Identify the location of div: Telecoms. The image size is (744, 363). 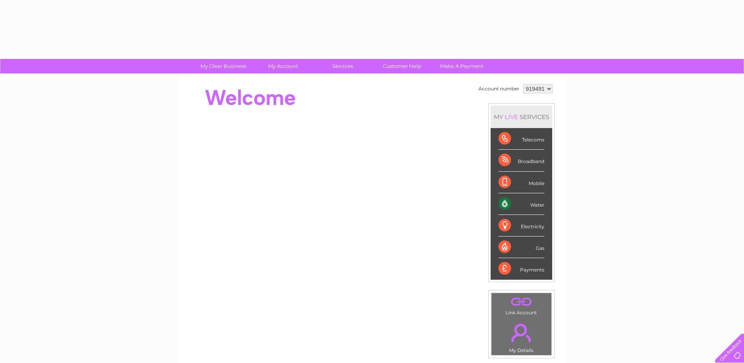
(522, 139).